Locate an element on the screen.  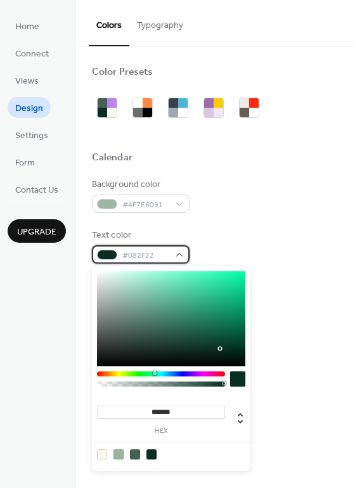
span: Design is located at coordinates (29, 108).